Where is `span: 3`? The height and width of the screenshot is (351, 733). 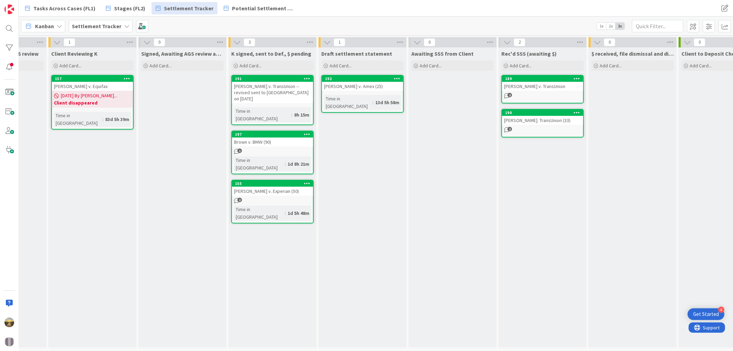
span: 3 is located at coordinates (249, 42).